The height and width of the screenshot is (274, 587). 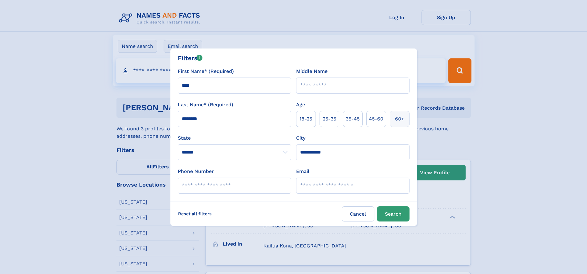 I want to click on div: Filters, so click(x=190, y=58).